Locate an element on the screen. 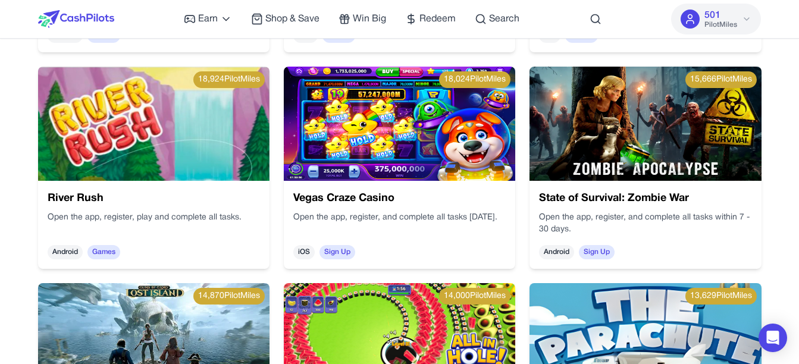 This screenshot has width=799, height=364. div: Open the app, register, play and complete all tasks. is located at coordinates (154, 224).